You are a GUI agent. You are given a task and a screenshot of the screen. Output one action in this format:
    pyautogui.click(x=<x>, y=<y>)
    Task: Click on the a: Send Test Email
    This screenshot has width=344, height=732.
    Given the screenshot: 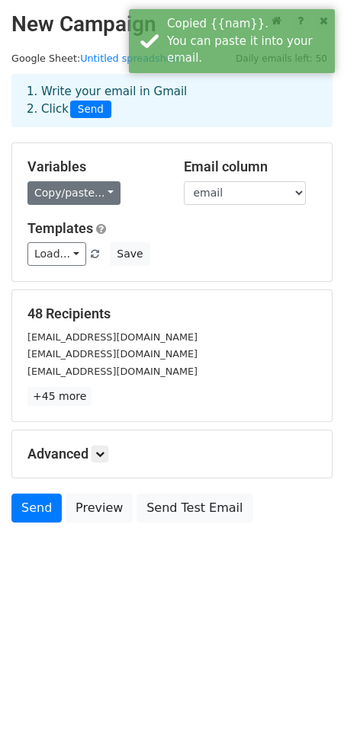 What is the action you would take?
    pyautogui.click(x=194, y=508)
    